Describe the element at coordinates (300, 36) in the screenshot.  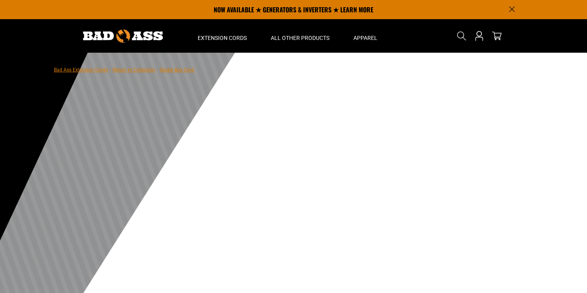
I see `summary: All Other Products` at that location.